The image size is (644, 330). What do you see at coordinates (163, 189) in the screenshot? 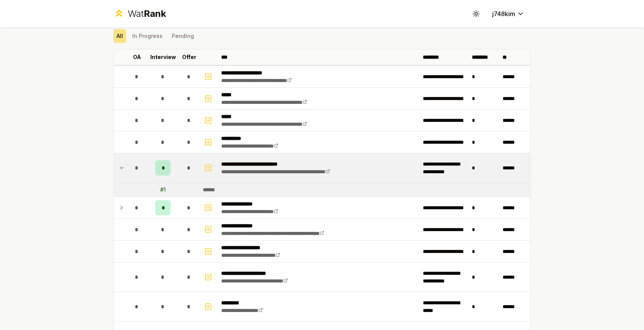
I see `div: # 1` at bounding box center [163, 189].